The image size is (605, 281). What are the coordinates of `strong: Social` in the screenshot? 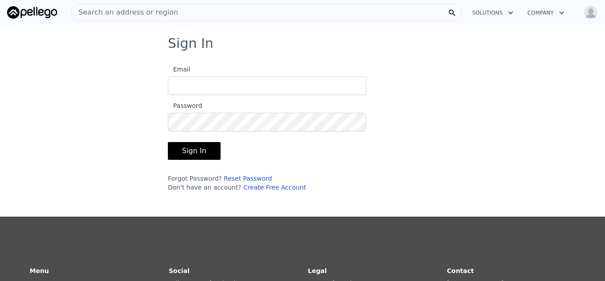 It's located at (179, 270).